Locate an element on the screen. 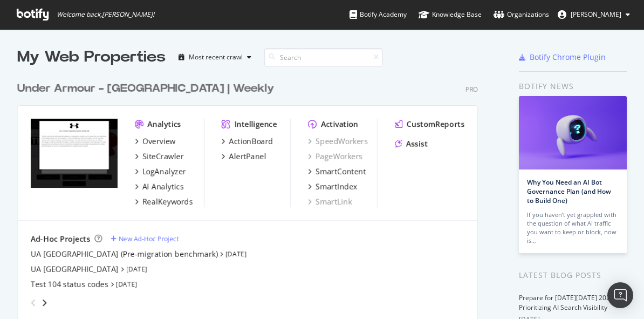 Image resolution: width=644 pixels, height=319 pixels. div: PageWorkers is located at coordinates (335, 157).